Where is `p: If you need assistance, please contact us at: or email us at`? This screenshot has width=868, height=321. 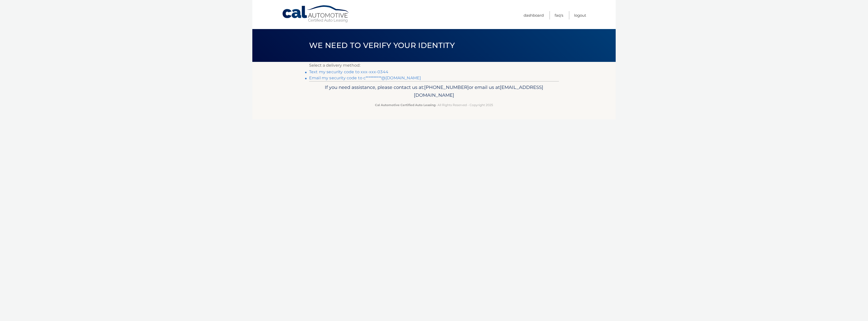 p: If you need assistance, please contact us at: or email us at is located at coordinates (434, 91).